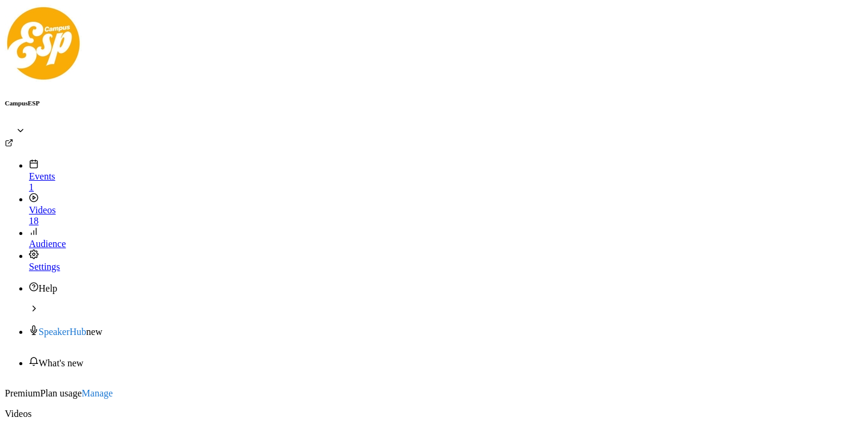 This screenshot has width=868, height=429. I want to click on div: Settings, so click(446, 261).